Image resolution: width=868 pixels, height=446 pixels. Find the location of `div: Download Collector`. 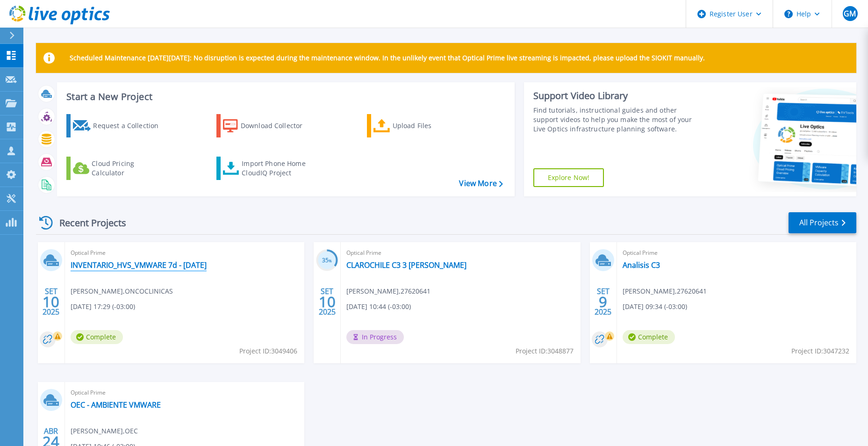

div: Download Collector is located at coordinates (278, 126).